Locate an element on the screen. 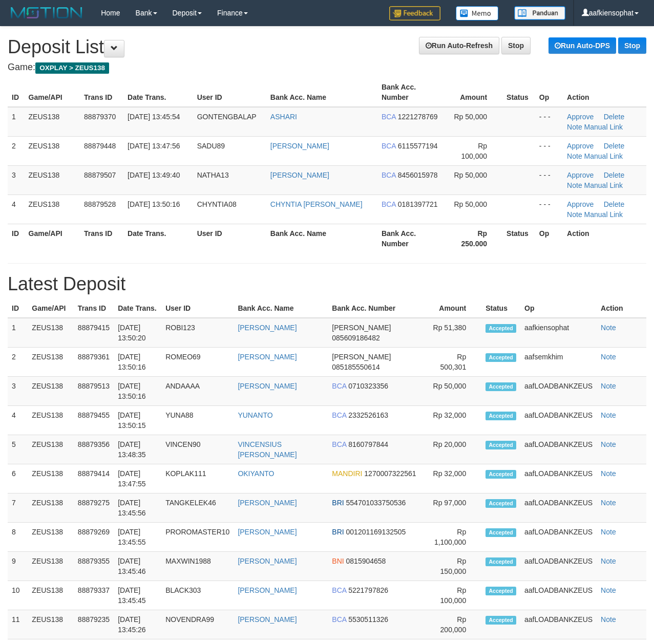 This screenshot has height=644, width=654. td: 1 is located at coordinates (17, 333).